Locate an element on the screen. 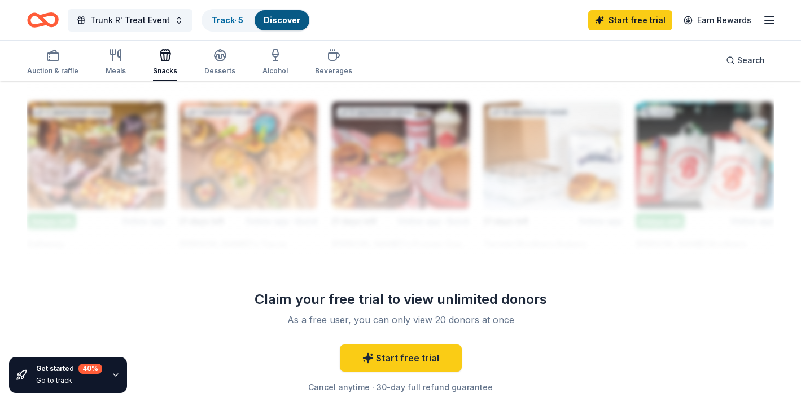 The height and width of the screenshot is (402, 801). div: Auction & raffle is located at coordinates (52, 71).